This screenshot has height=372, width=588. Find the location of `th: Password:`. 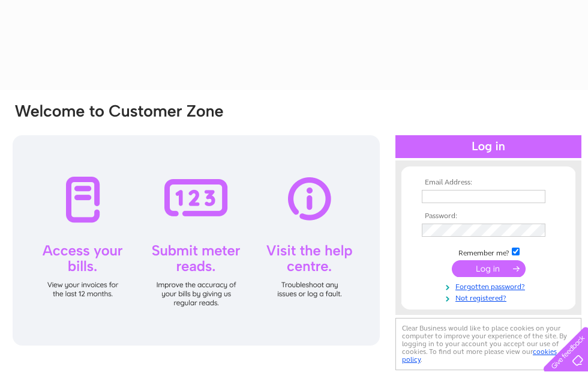

th: Password: is located at coordinates (489, 216).